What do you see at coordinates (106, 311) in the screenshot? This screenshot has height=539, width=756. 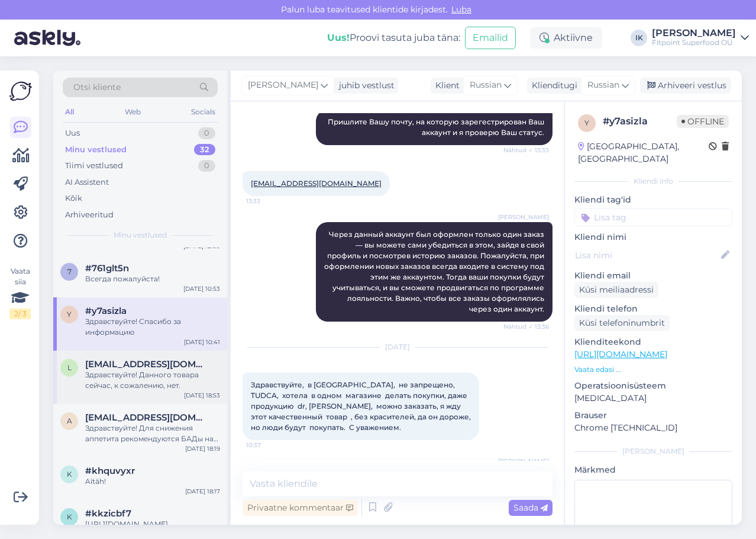 I see `span: #y7asizla` at bounding box center [106, 311].